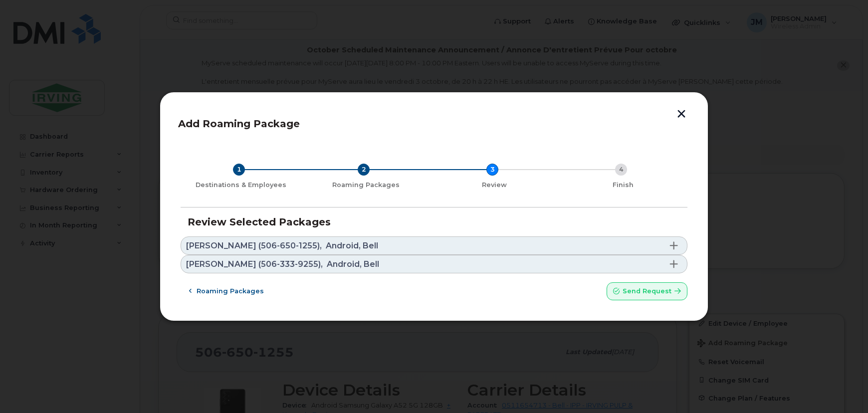 This screenshot has width=868, height=413. What do you see at coordinates (230, 291) in the screenshot?
I see `span: Roaming packages` at bounding box center [230, 291].